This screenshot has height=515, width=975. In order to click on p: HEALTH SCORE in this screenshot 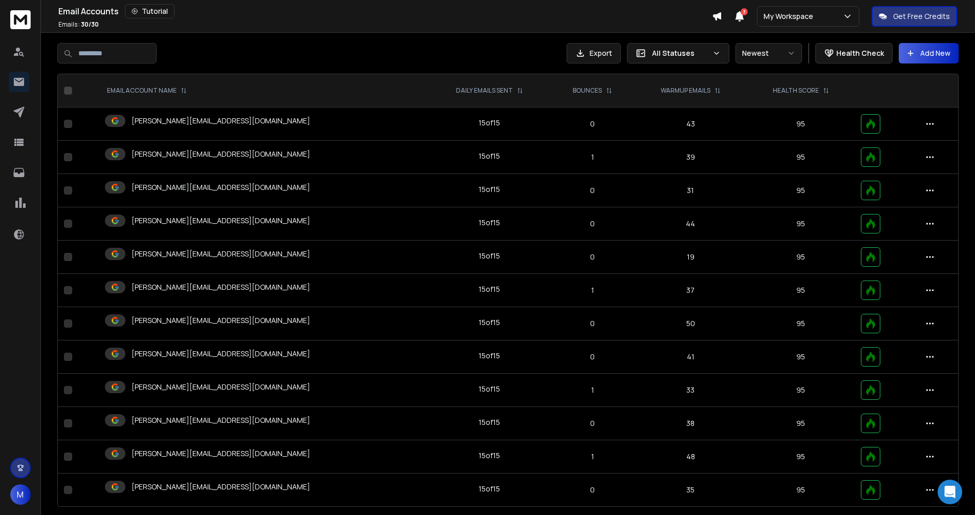, I will do `click(796, 91)`.